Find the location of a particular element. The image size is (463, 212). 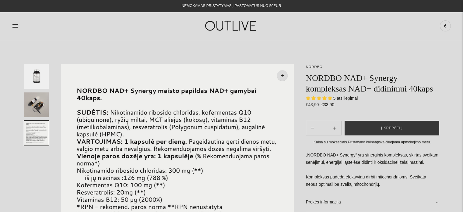

span: 5 atsiliepimai is located at coordinates (346, 98).